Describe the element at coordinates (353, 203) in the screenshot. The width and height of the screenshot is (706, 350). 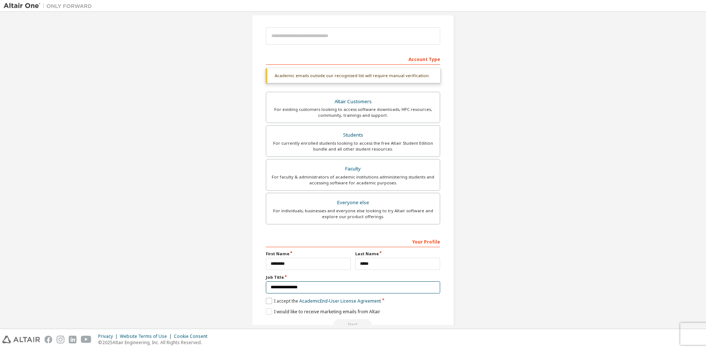
I see `div: Everyone else` at that location.